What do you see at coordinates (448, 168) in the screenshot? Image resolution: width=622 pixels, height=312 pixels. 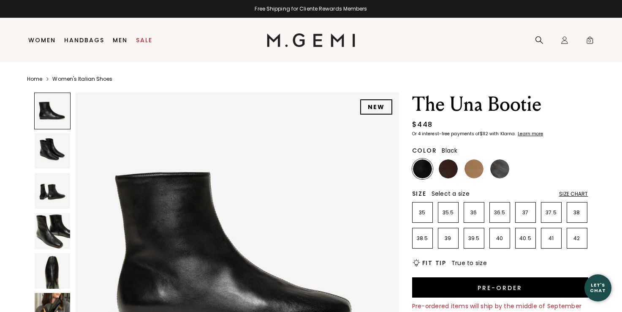 I see `img: Chocolate` at bounding box center [448, 168].